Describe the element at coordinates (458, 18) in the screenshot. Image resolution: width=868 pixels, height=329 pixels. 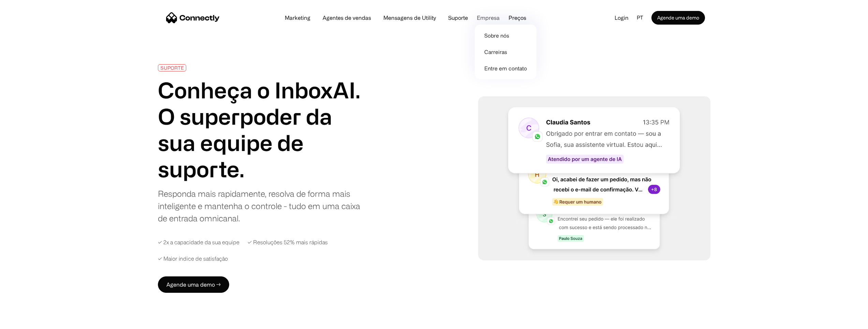
I see `a: Suporte` at that location.